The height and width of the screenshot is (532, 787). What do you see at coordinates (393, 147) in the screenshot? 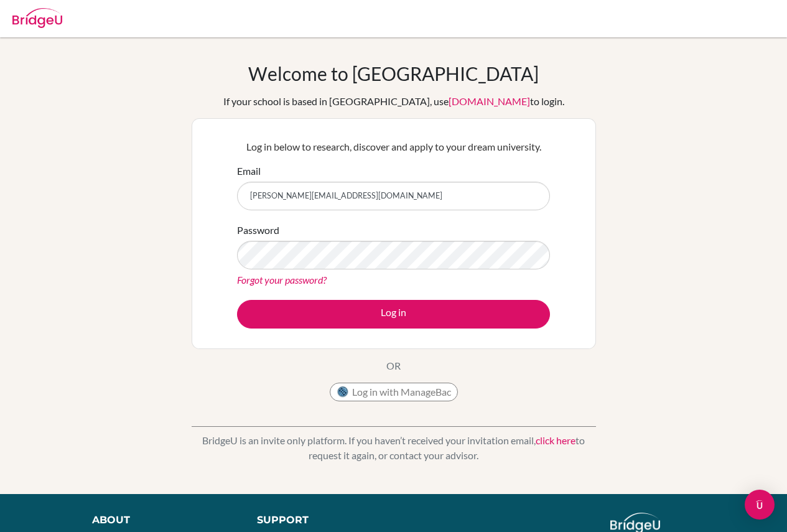
I see `p: Log in below to research, discover and apply to your dream university.` at bounding box center [393, 147].